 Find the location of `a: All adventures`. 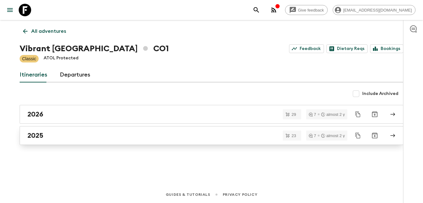

a: All adventures is located at coordinates (45, 31).